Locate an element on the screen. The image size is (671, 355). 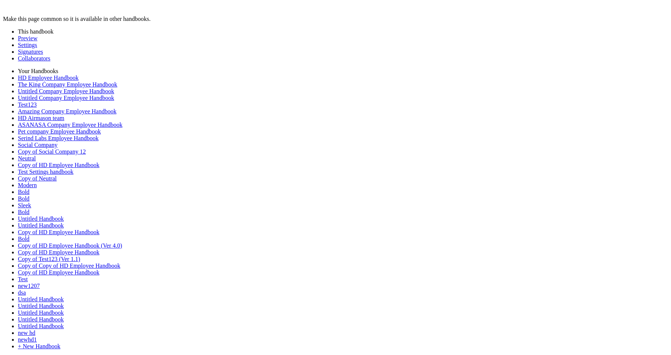
a: Serind Labs Employee Handbook is located at coordinates (58, 138).